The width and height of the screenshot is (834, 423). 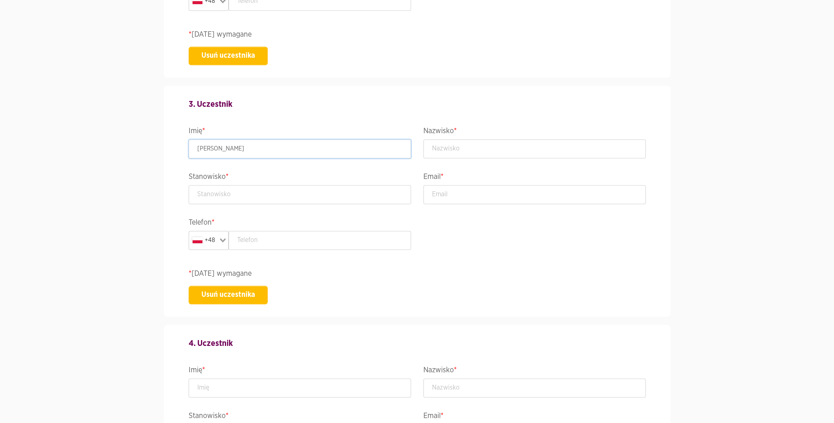 What do you see at coordinates (320, 240) in the screenshot?
I see `input: Telefon` at bounding box center [320, 240].